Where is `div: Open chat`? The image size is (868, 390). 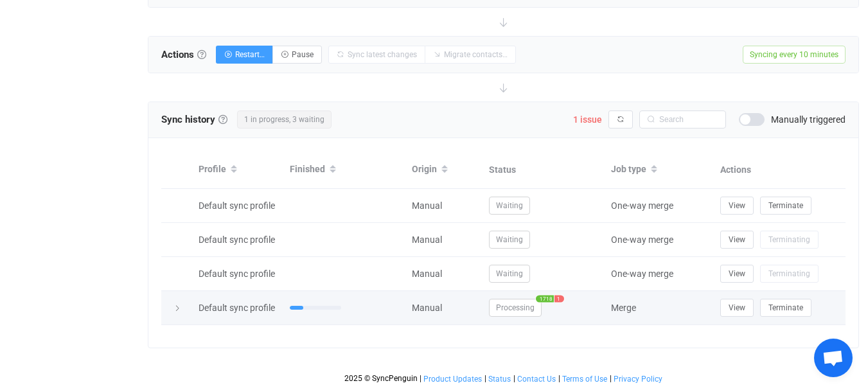
div: Open chat is located at coordinates (833, 358).